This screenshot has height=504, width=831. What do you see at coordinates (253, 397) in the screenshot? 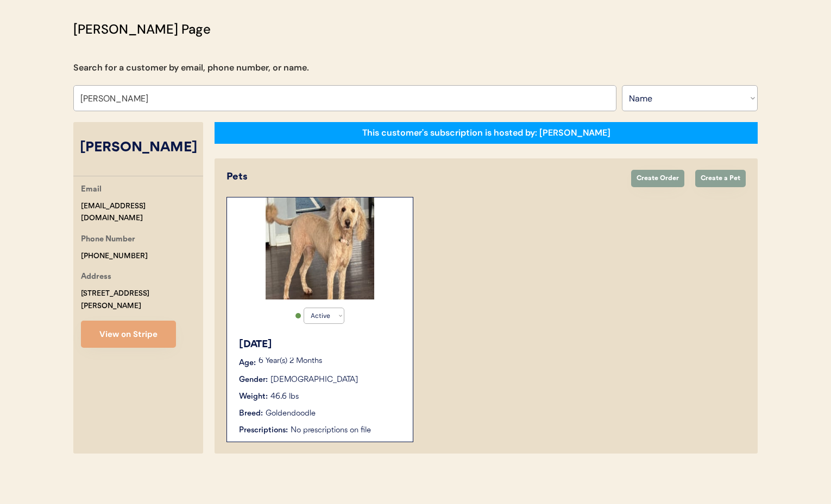
I see `div: Weight:` at bounding box center [253, 397].